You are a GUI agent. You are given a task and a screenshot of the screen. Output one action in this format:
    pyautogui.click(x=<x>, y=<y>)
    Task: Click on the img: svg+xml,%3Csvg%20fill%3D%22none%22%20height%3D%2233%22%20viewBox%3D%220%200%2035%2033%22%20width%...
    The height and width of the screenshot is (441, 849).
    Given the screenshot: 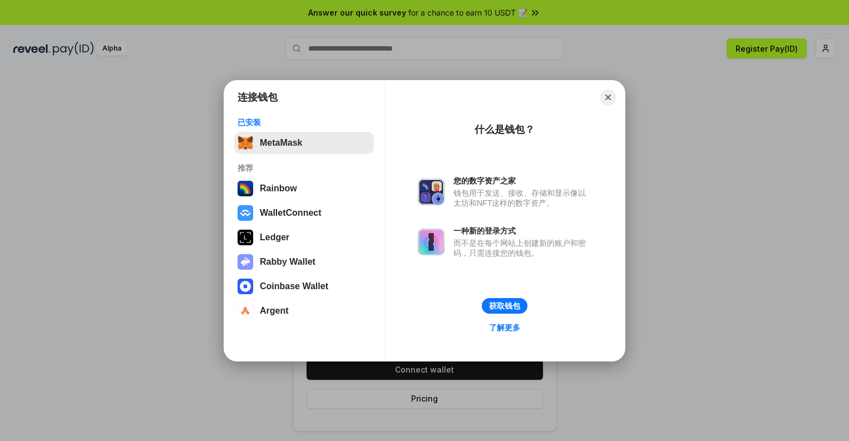 What is the action you would take?
    pyautogui.click(x=245, y=143)
    